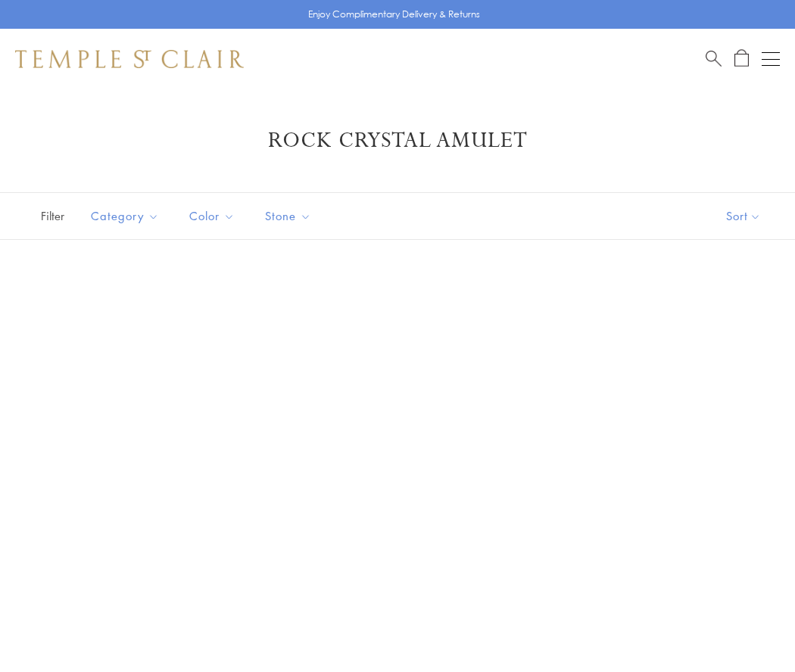 This screenshot has width=795, height=672. I want to click on span: Category, so click(126, 215).